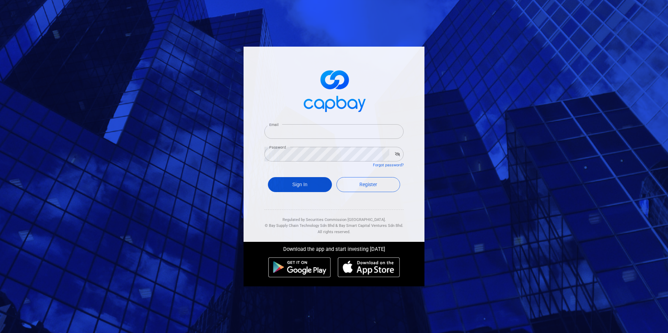 The height and width of the screenshot is (333, 668). Describe the element at coordinates (274, 125) in the screenshot. I see `label: Email` at that location.